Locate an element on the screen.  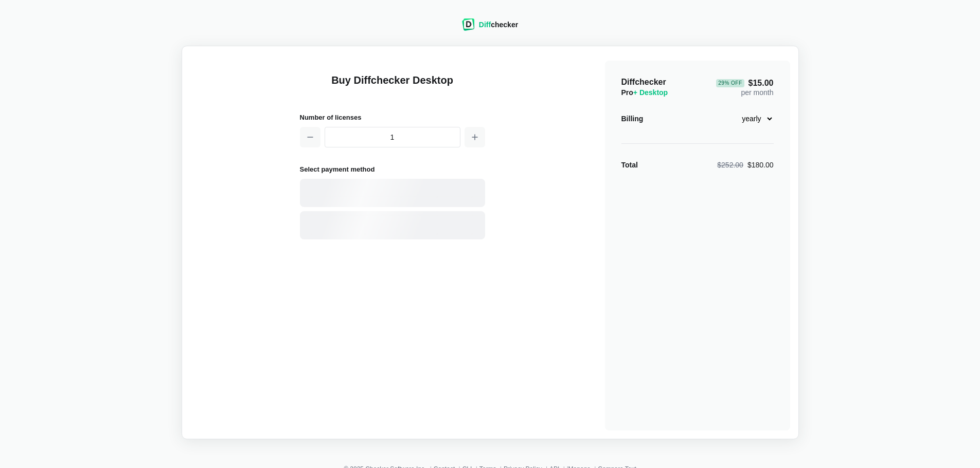
div: per month is located at coordinates (745, 87).